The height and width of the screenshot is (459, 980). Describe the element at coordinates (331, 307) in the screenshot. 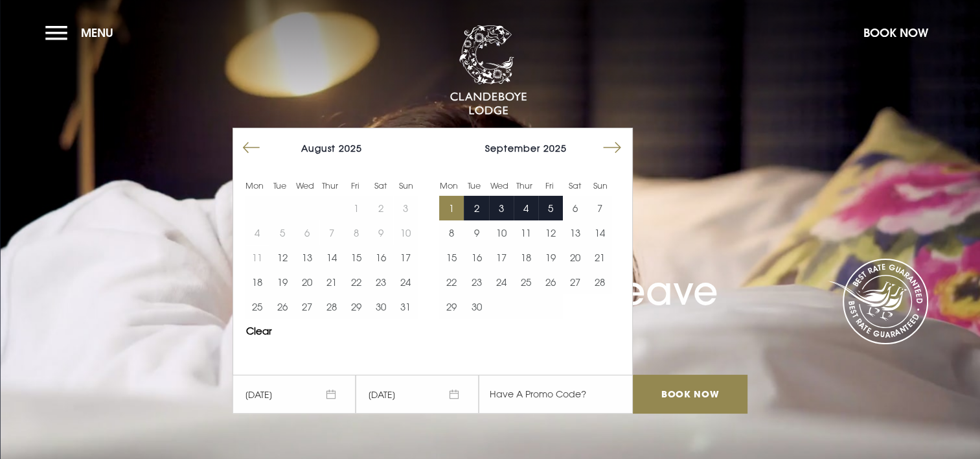

I see `td: Choose Thursday, August 28, 2025 as your end date.` at that location.